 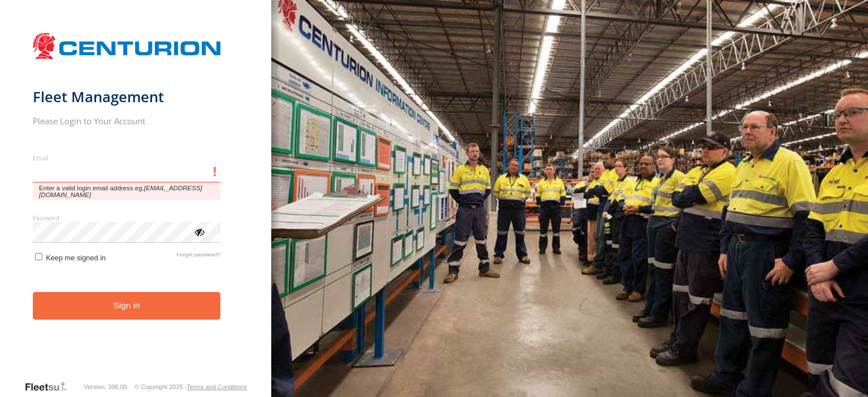 What do you see at coordinates (106, 387) in the screenshot?
I see `div: Version: 306.00` at bounding box center [106, 387].